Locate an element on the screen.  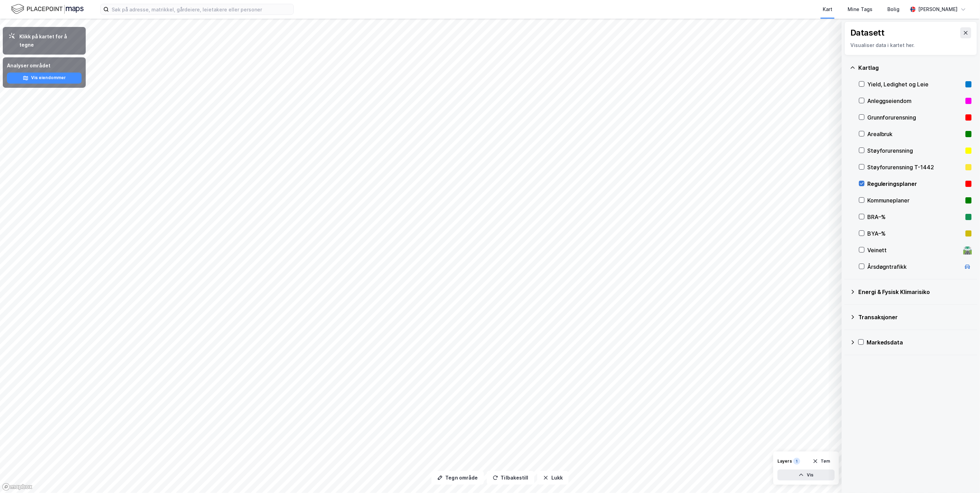
button: Lukk is located at coordinates (552, 477).